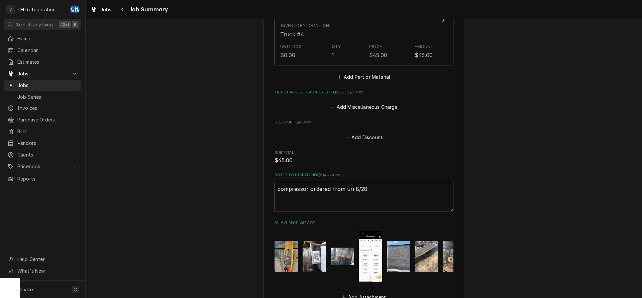 Image resolution: width=642 pixels, height=298 pixels. What do you see at coordinates (47, 131) in the screenshot?
I see `span: Bills` at bounding box center [47, 131].